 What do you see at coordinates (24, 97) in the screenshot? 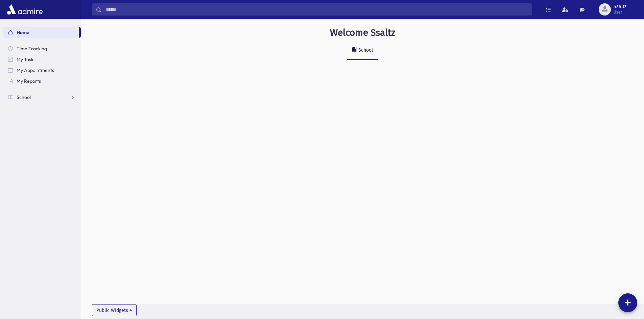
I see `span: School` at bounding box center [24, 97].